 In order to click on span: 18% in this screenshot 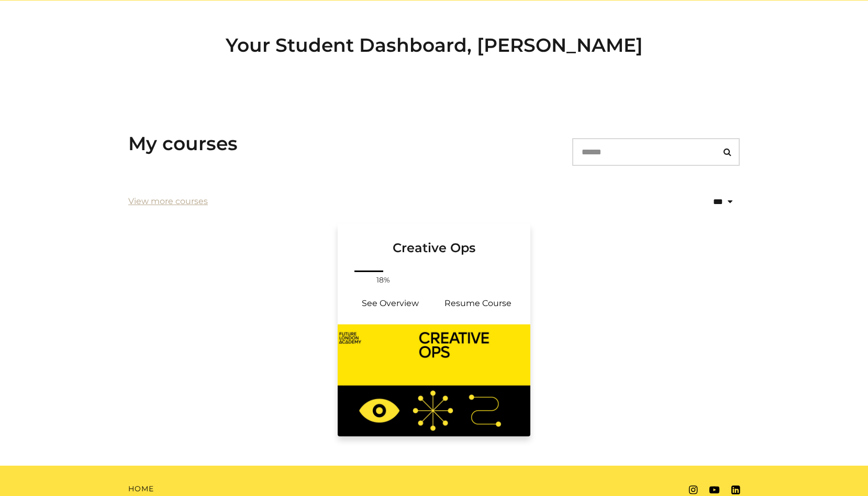, I will do `click(383, 280)`.